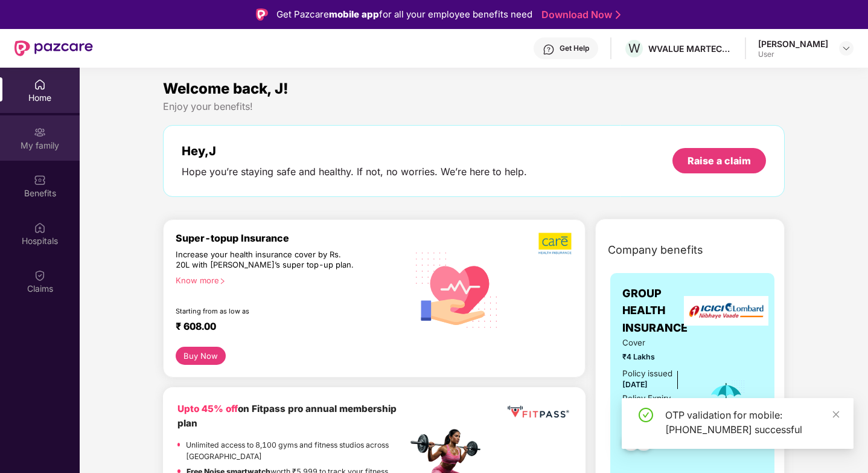 This screenshot has width=868, height=473. I want to click on img: svg+xml;base64,PHN2ZyBpZD0iSGVscC0zMngzMiIgeG1sbnM9Imh0dHA6Ly93d3cudzMub3JnLzIwMDAvc3ZnIiB3aWR0aD..., so click(548, 50).